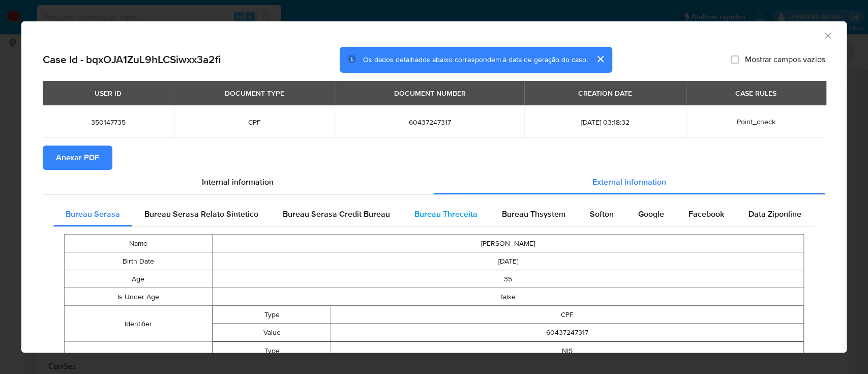 The image size is (868, 374). I want to click on td: Identifier, so click(138, 323).